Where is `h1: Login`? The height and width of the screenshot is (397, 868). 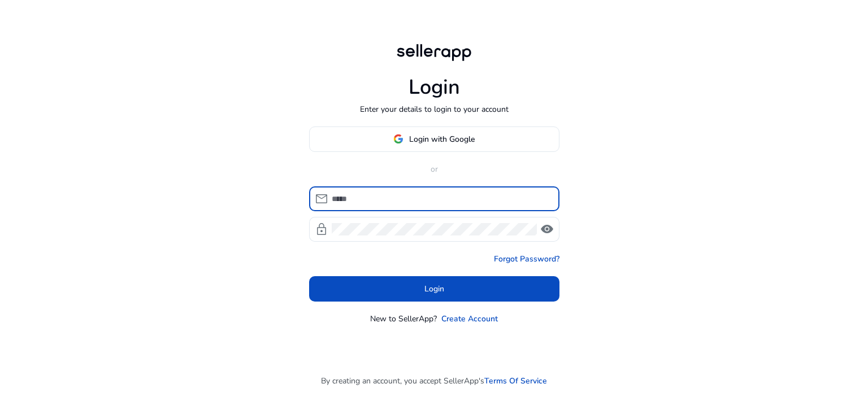
h1: Login is located at coordinates (434, 87).